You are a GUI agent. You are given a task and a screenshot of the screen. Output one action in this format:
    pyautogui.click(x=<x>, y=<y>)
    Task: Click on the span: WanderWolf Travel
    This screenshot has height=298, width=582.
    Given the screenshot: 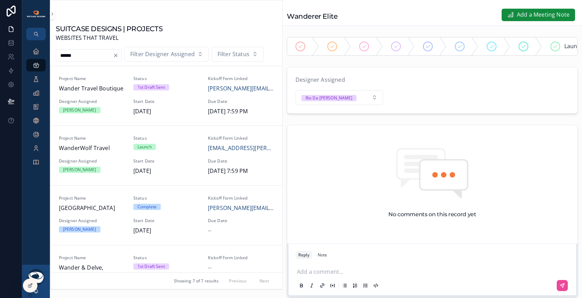 What is the action you would take?
    pyautogui.click(x=92, y=148)
    